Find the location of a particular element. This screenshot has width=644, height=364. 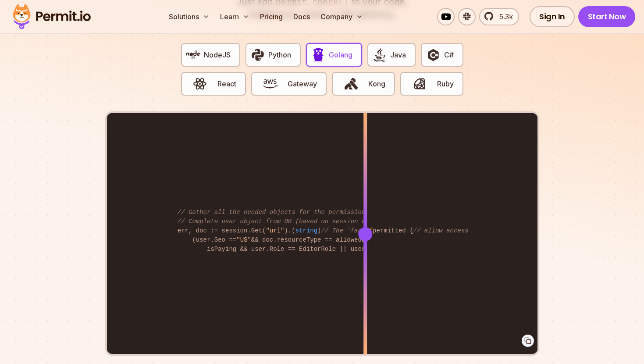

img: Permit logo is located at coordinates (52, 17).